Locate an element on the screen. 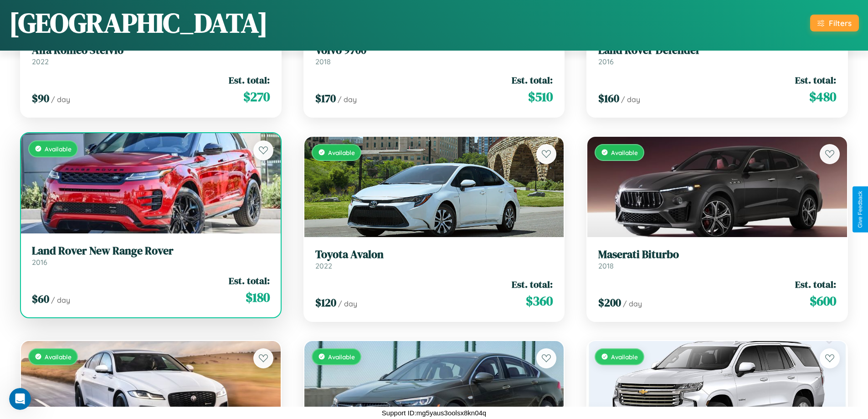 The height and width of the screenshot is (419, 868). h3: Maserati Biturbo is located at coordinates (717, 254).